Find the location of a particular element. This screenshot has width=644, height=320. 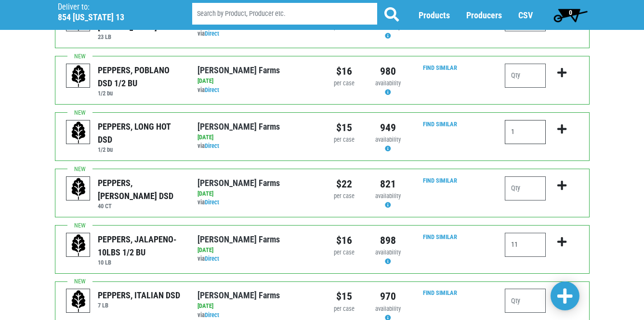

div: PEPPERS, LONG HOT DSD is located at coordinates (140, 133).